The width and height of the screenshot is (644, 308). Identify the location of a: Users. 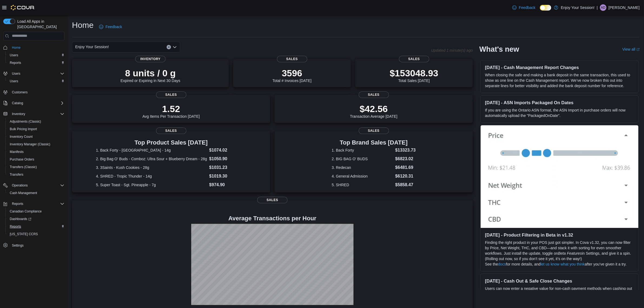
(14, 55).